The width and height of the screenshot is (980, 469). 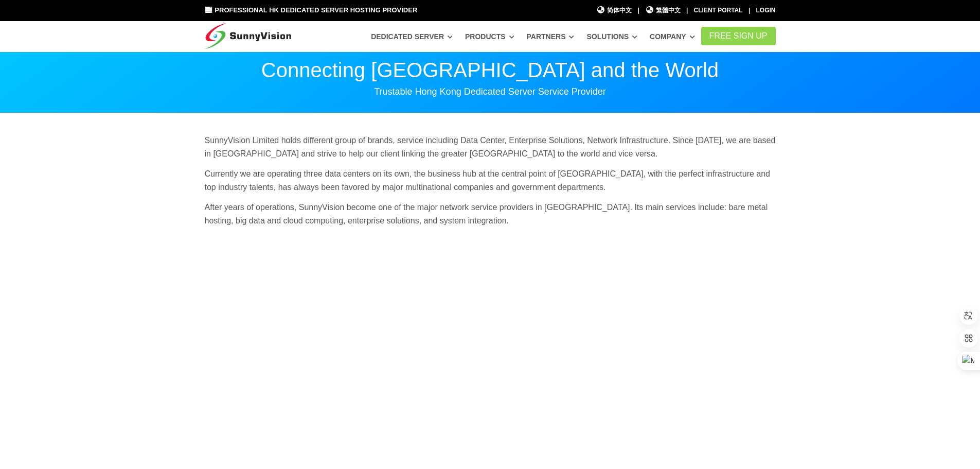 What do you see at coordinates (663, 10) in the screenshot?
I see `a: 繁體中文` at bounding box center [663, 10].